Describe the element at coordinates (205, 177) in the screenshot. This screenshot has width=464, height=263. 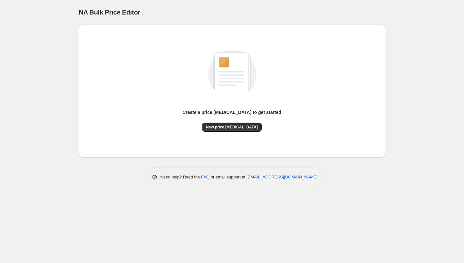
I see `a: FAQ` at that location.